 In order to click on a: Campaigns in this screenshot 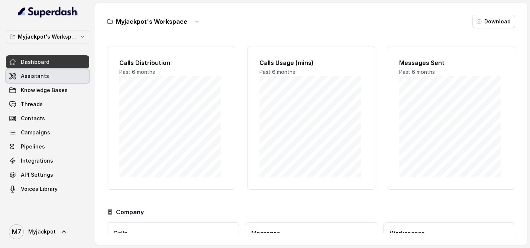, I will do `click(48, 133)`.